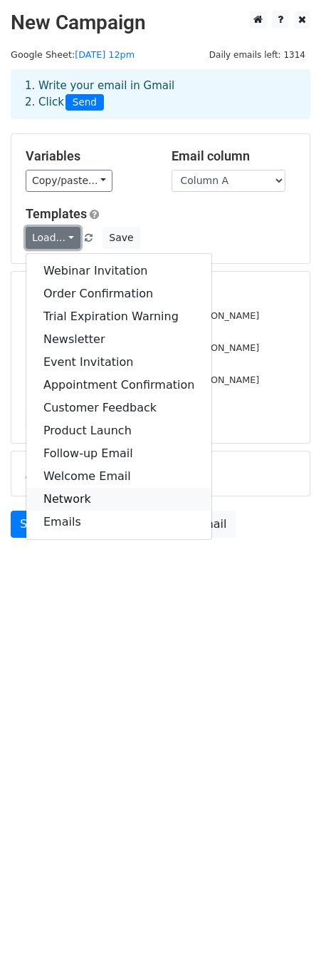 This screenshot has height=980, width=321. What do you see at coordinates (233, 156) in the screenshot?
I see `h5: Email column` at bounding box center [233, 156].